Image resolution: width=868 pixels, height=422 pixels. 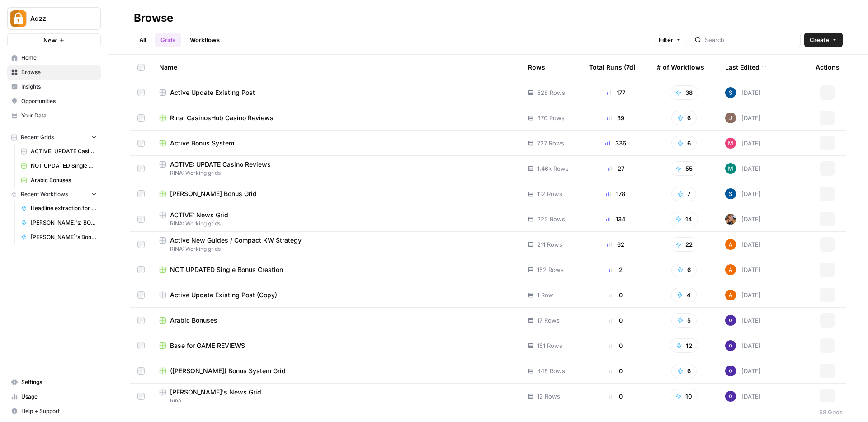 What do you see at coordinates (59, 180) in the screenshot?
I see `a: Arabic Bonuses` at bounding box center [59, 180].